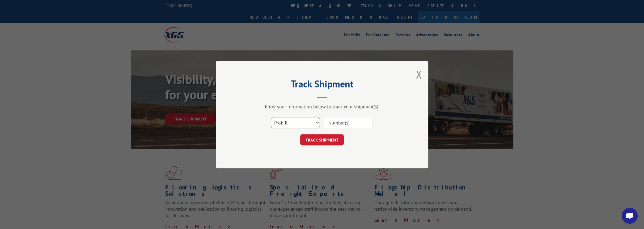 This screenshot has width=644, height=229. I want to click on input: Number(s), so click(348, 122).